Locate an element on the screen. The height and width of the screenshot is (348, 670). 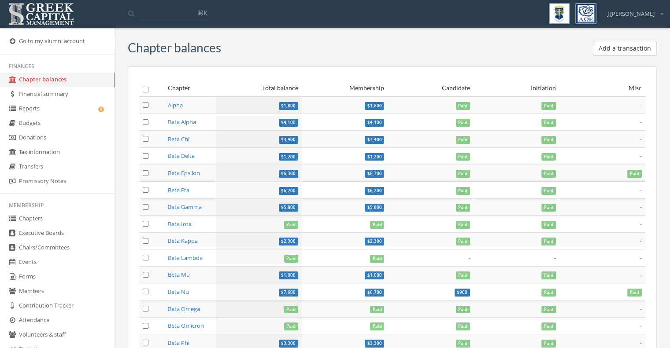
a: Beta Epsilon is located at coordinates (184, 173).